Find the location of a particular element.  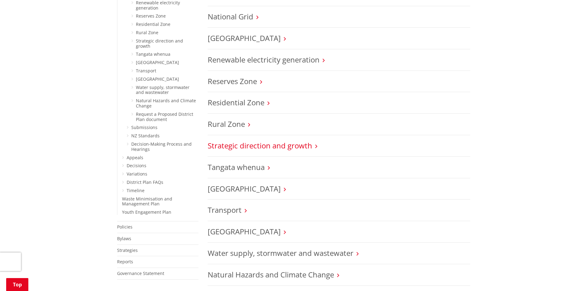

a: Timeline is located at coordinates (136, 190).